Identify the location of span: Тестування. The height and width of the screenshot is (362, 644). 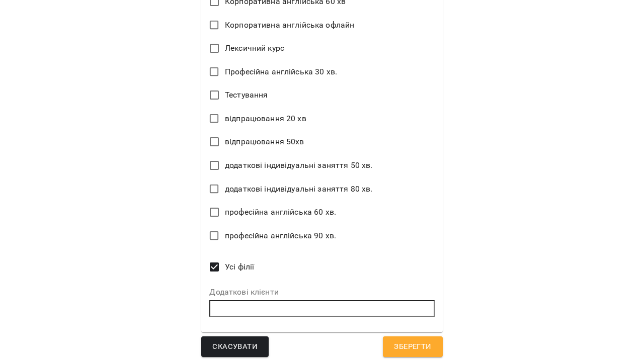
(246, 95).